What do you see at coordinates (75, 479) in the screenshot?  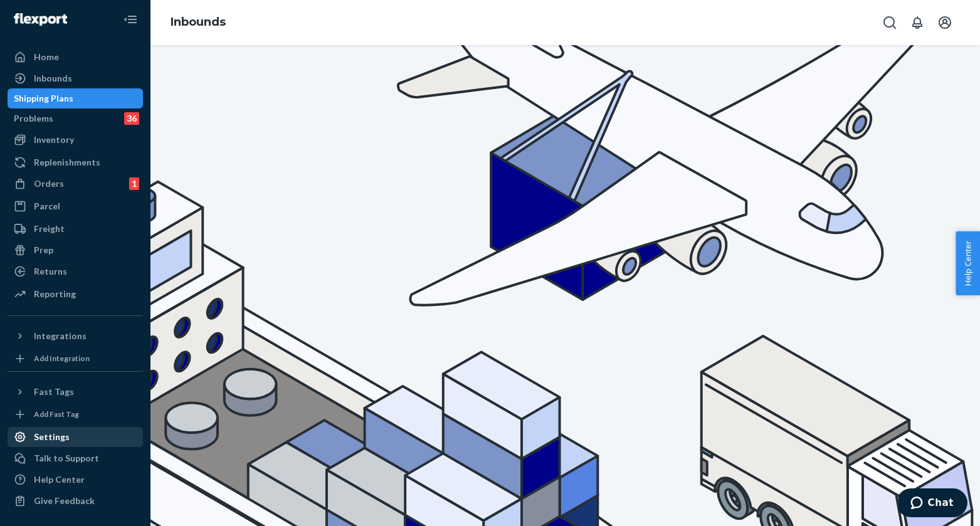 I see `a: Help Center` at bounding box center [75, 479].